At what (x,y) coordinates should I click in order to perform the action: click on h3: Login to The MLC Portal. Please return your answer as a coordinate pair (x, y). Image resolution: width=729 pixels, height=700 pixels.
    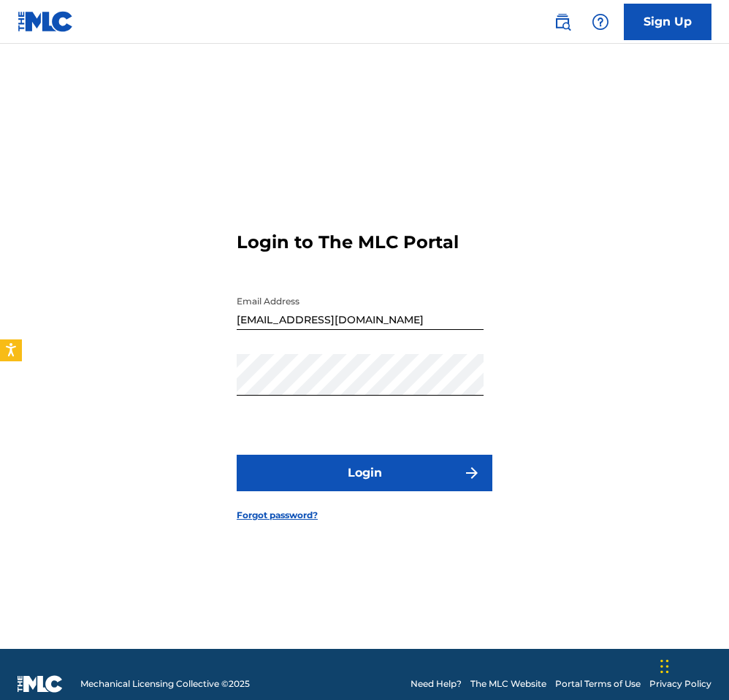
    Looking at the image, I should click on (347, 243).